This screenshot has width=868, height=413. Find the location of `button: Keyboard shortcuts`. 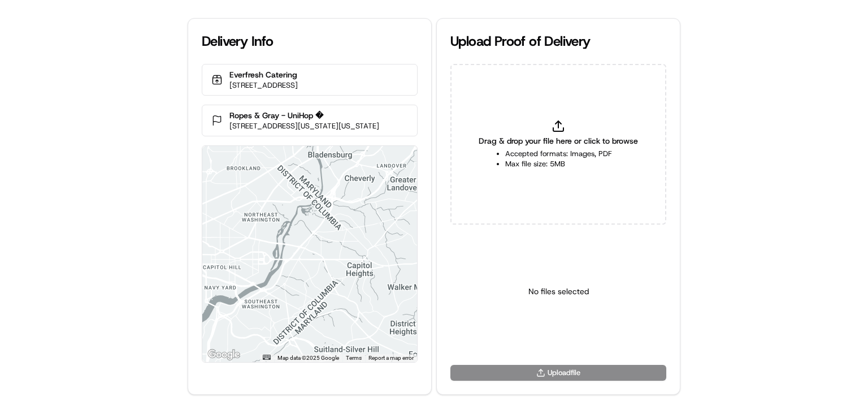

button: Keyboard shortcuts is located at coordinates (267, 357).